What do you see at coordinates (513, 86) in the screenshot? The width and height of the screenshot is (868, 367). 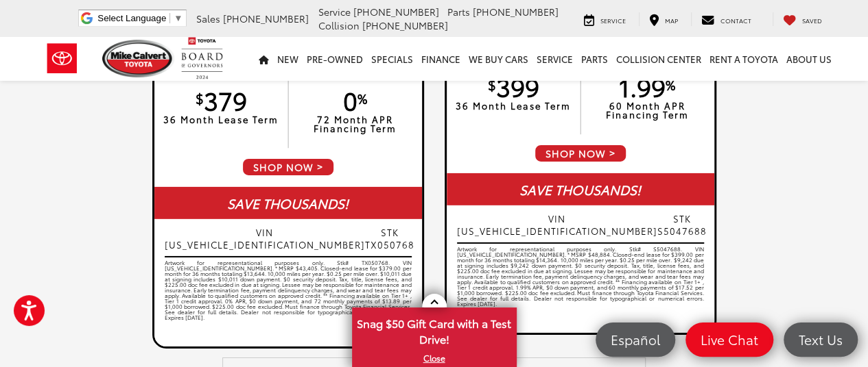 I see `span: 399` at bounding box center [513, 86].